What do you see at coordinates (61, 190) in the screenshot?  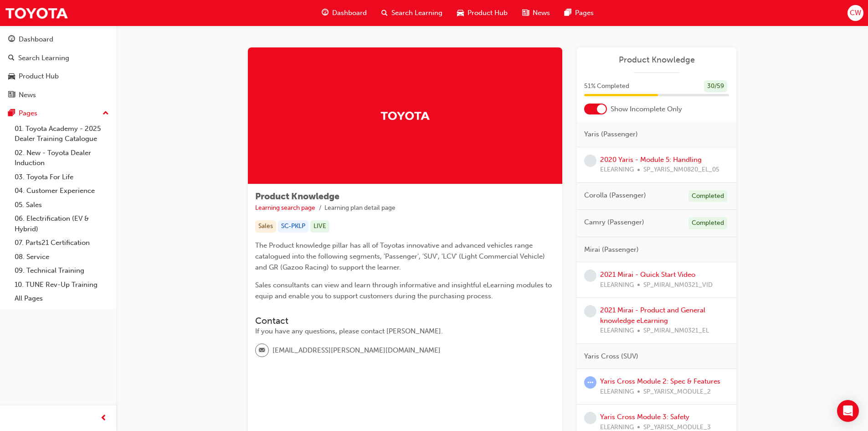 I see `a: 04. Customer Experience` at bounding box center [61, 190].